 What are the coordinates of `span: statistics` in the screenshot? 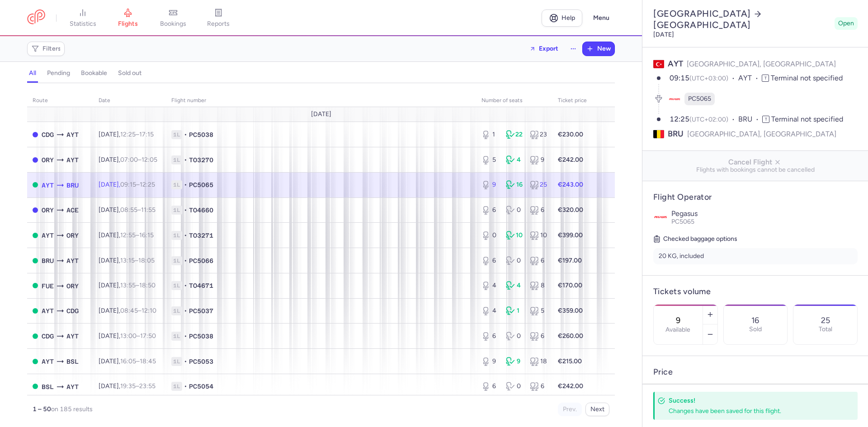 It's located at (82, 24).